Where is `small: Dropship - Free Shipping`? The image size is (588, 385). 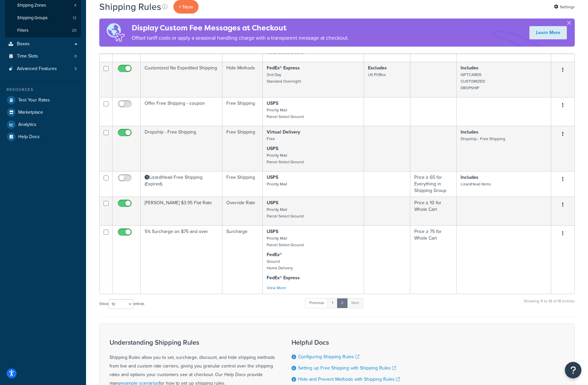 small: Dropship - Free Shipping is located at coordinates (483, 139).